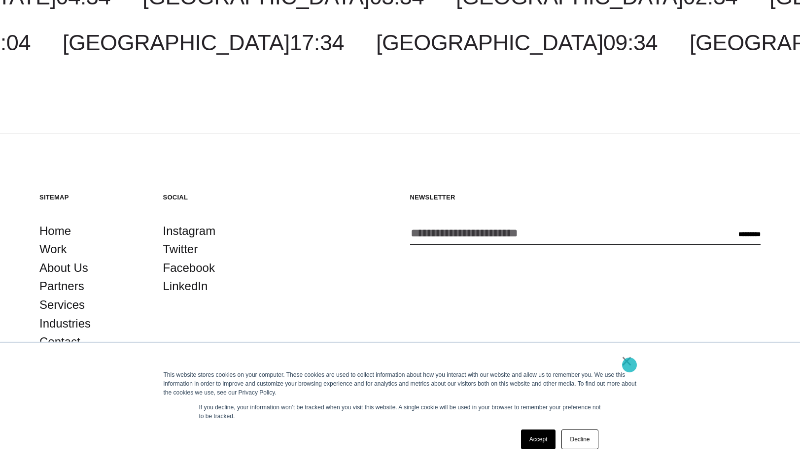 This screenshot has height=462, width=800. Describe the element at coordinates (64, 268) in the screenshot. I see `a: About Us` at that location.